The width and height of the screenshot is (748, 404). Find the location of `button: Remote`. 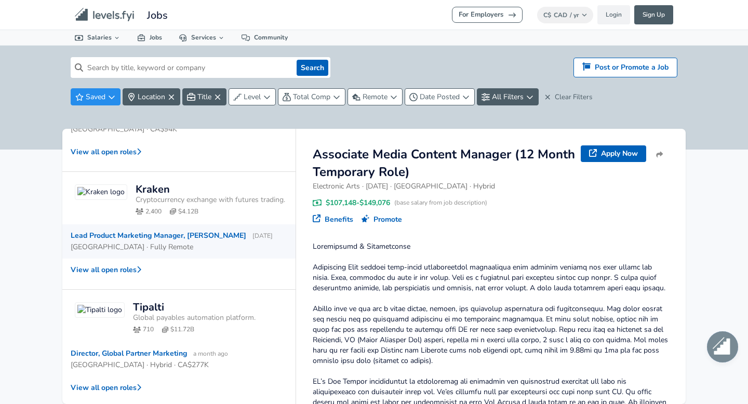

button: Remote is located at coordinates (375, 97).